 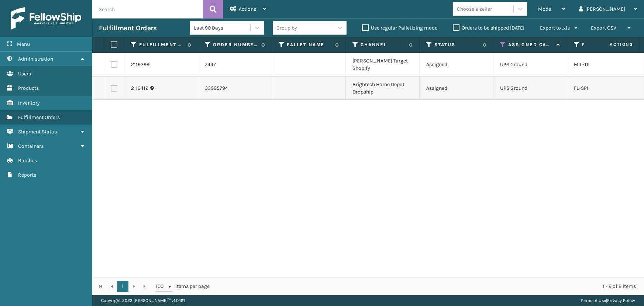 What do you see at coordinates (235, 65) in the screenshot?
I see `td: 7447` at bounding box center [235, 65].